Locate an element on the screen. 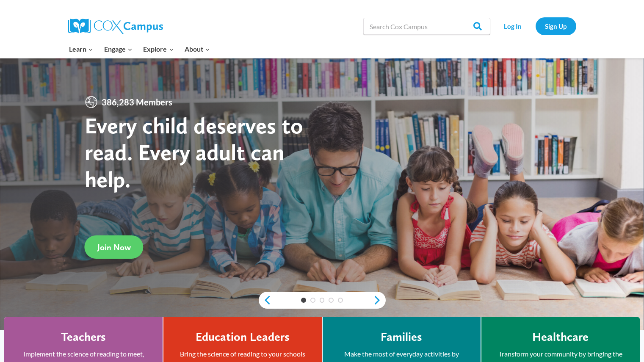 The width and height of the screenshot is (644, 362). a: 2 is located at coordinates (313, 300).